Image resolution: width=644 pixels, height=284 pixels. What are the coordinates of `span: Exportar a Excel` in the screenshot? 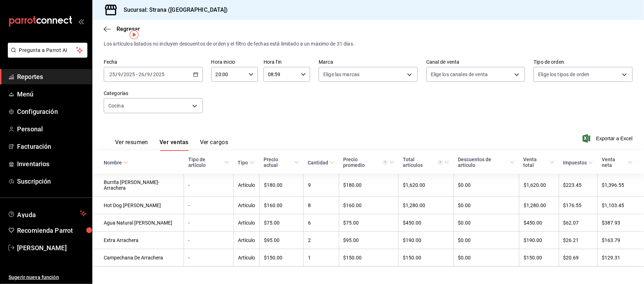 It's located at (608, 138).